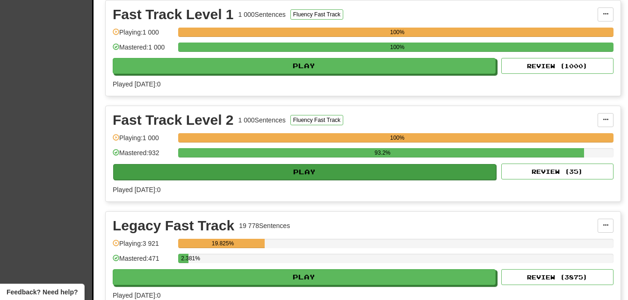  I want to click on div: Mastered: 1 000, so click(143, 50).